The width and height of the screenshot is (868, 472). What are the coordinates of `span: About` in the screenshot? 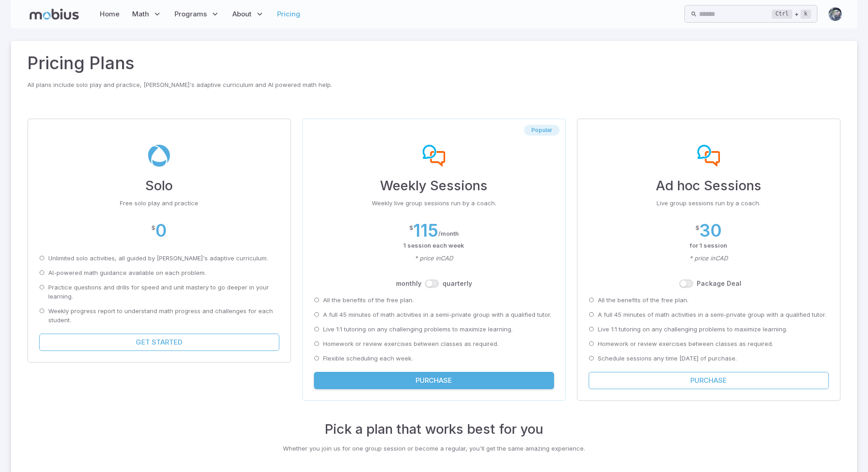 It's located at (242, 14).